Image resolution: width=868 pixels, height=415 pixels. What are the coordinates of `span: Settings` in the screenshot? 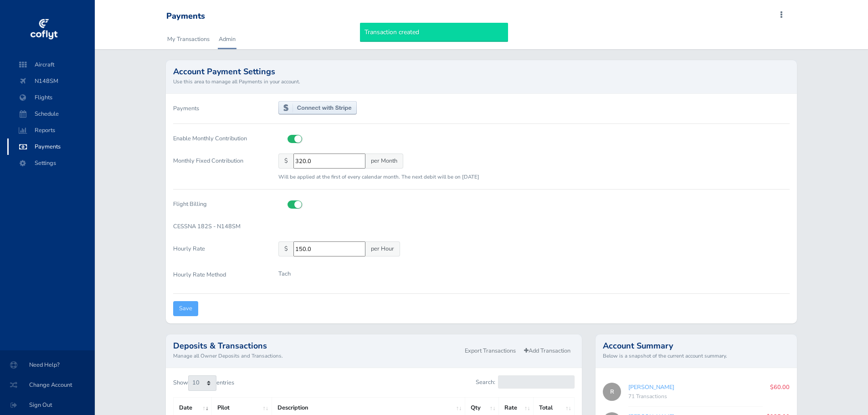 It's located at (51, 163).